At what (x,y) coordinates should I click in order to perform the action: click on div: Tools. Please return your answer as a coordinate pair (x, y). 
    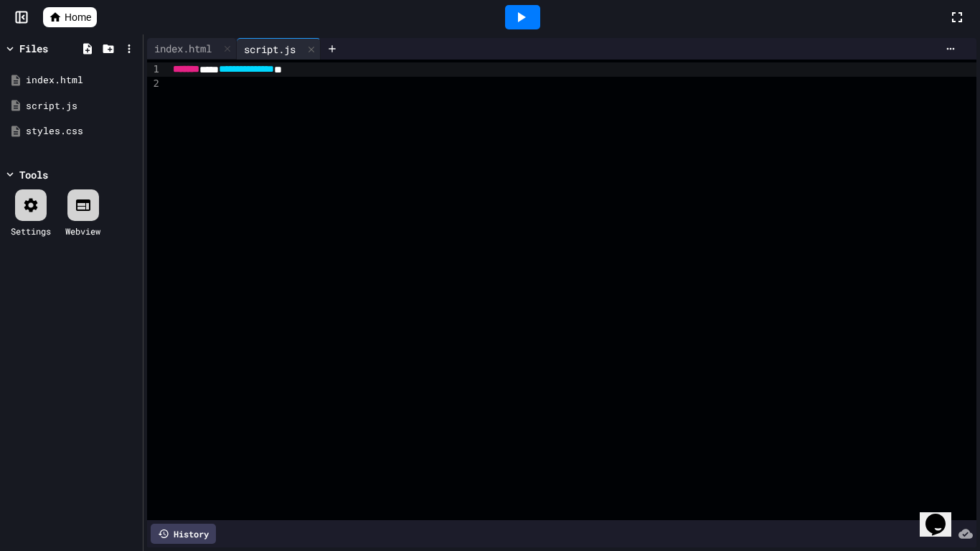
    Looking at the image, I should click on (34, 174).